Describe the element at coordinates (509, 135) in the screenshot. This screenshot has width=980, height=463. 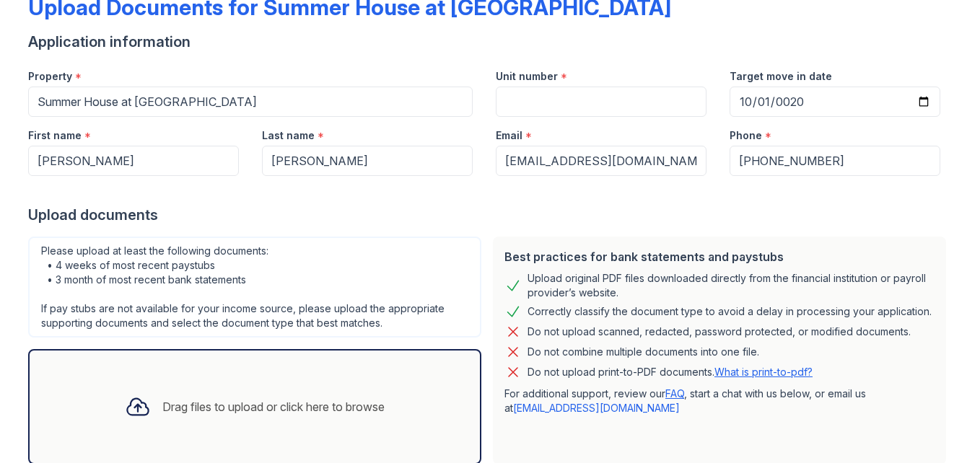
I see `label: Email` at that location.